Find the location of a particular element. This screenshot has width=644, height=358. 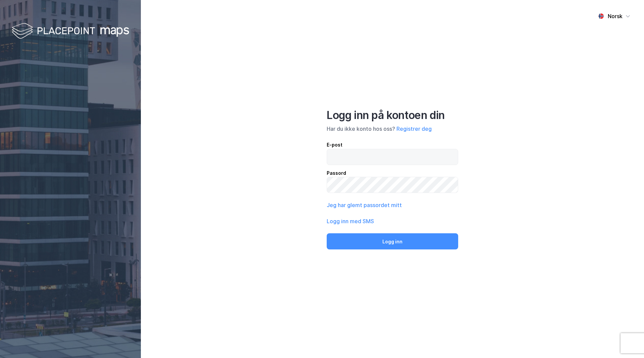

div: Passord is located at coordinates (392, 173).